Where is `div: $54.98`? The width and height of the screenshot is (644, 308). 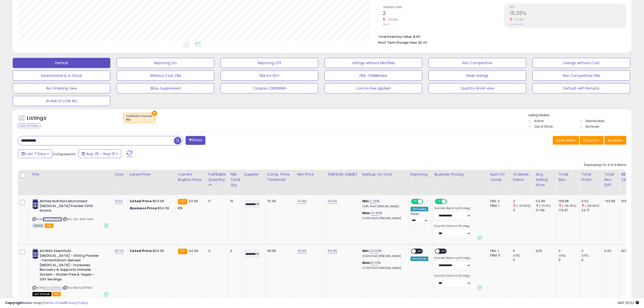
div: $54.98 is located at coordinates (151, 208).